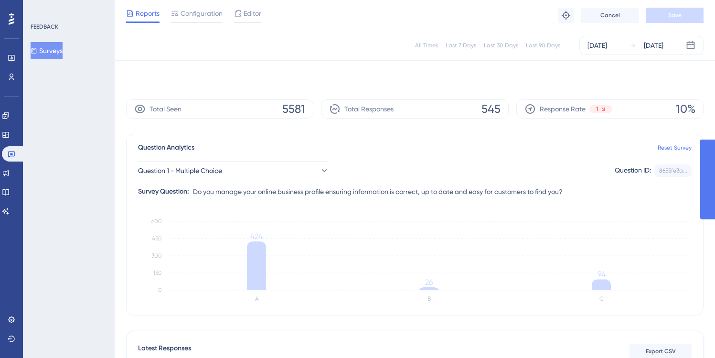 The width and height of the screenshot is (715, 358). I want to click on tspan: 26, so click(429, 282).